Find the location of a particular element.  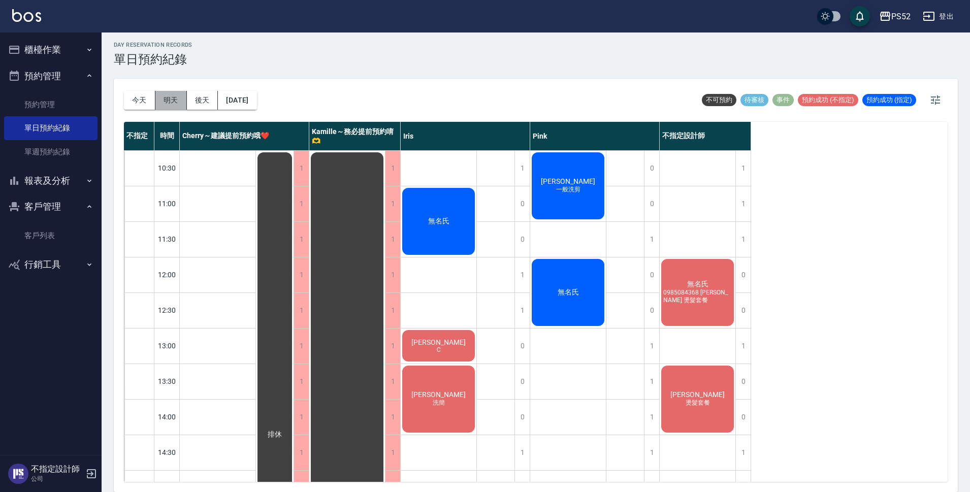

a: 預約管理 is located at coordinates (51, 105).